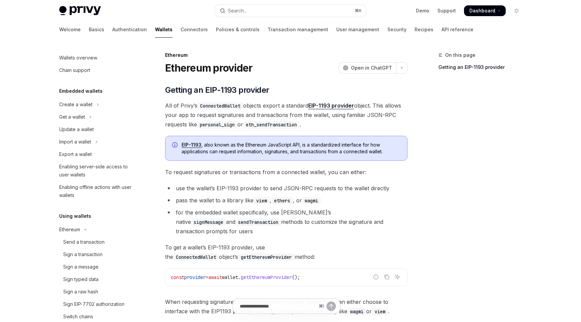 The image size is (581, 322). What do you see at coordinates (177, 277) in the screenshot?
I see `span: const` at bounding box center [177, 277].